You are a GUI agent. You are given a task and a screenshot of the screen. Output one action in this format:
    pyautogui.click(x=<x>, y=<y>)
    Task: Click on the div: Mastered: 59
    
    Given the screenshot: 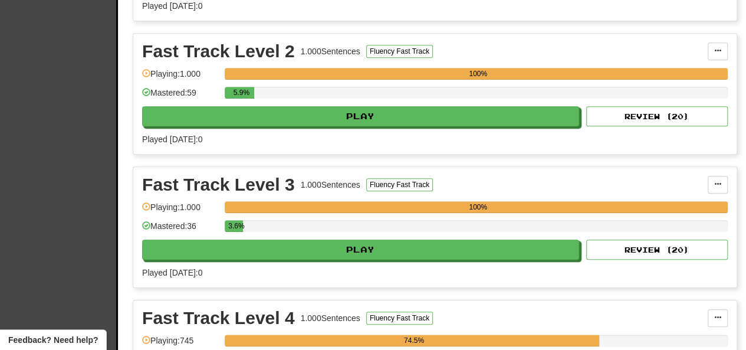 What is the action you would take?
    pyautogui.click(x=180, y=96)
    